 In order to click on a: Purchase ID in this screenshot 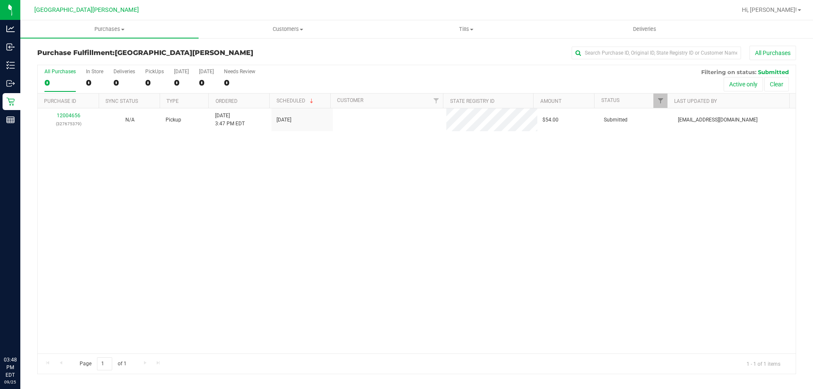, I will do `click(60, 101)`.